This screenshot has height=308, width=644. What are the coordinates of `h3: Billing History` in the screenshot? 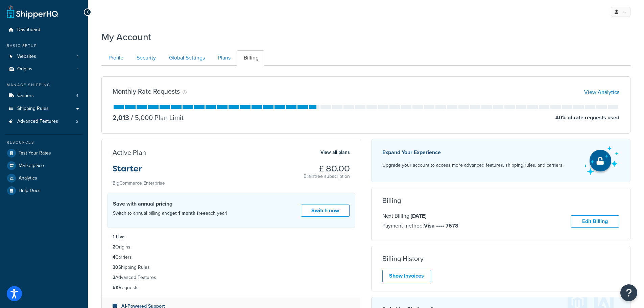 It's located at (403, 259).